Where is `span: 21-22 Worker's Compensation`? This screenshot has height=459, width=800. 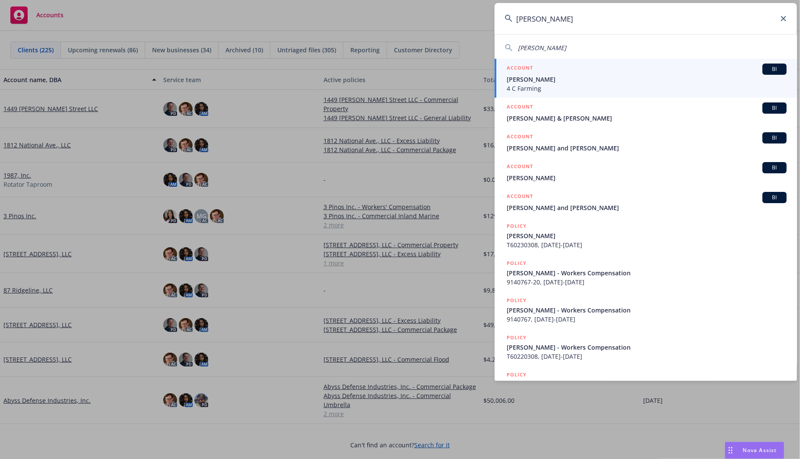 span: 21-22 Worker's Compensation is located at coordinates (646, 384).